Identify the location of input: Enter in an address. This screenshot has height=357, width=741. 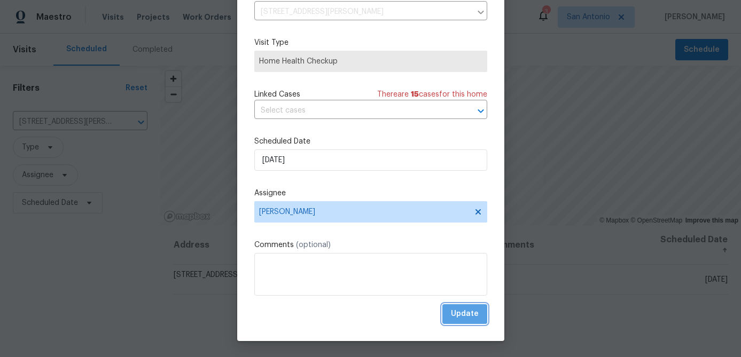
(363, 12).